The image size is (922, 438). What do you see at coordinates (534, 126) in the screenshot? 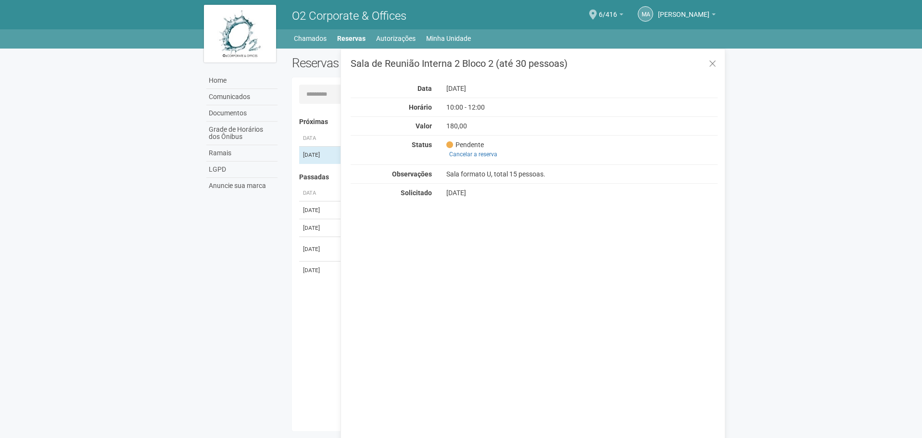
I see `div: 180,00` at bounding box center [534, 126].